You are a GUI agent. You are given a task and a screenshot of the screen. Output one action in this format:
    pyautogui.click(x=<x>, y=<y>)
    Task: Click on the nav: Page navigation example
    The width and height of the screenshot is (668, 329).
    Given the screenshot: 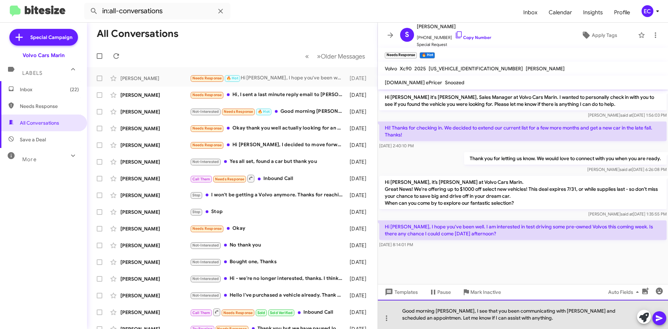 What is the action you would take?
    pyautogui.click(x=335, y=56)
    